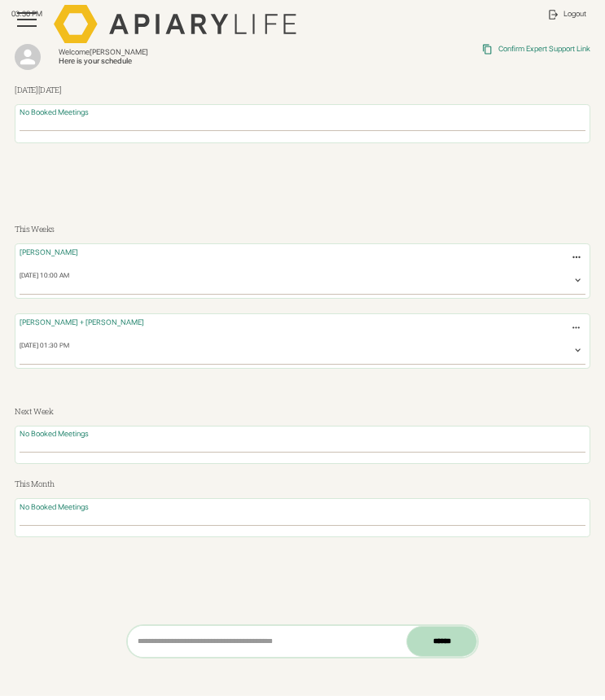 The image size is (605, 700). Describe the element at coordinates (543, 49) in the screenshot. I see `div: Confirm Expert Support Link` at that location.